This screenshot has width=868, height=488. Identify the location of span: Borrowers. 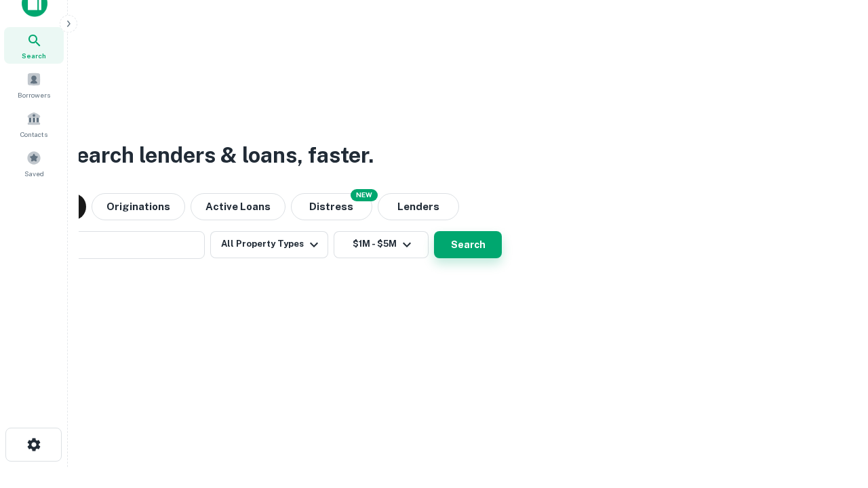
(34, 95).